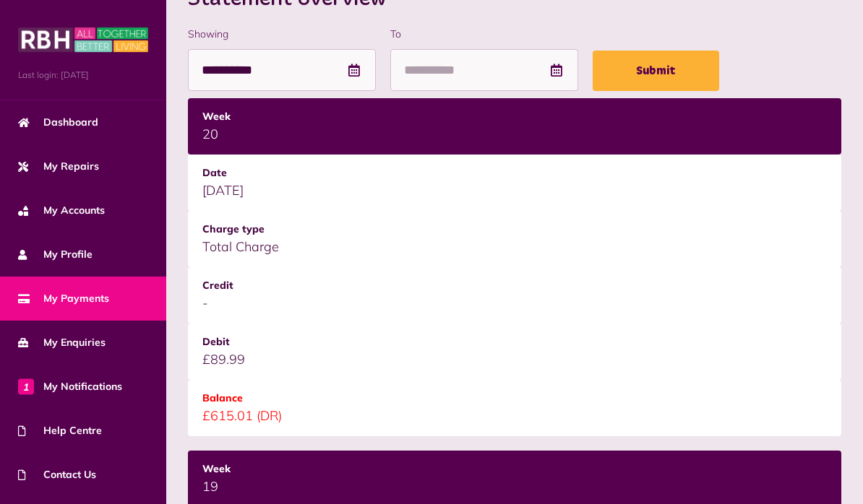 This screenshot has width=863, height=504. What do you see at coordinates (58, 166) in the screenshot?
I see `span: My Repairs` at bounding box center [58, 166].